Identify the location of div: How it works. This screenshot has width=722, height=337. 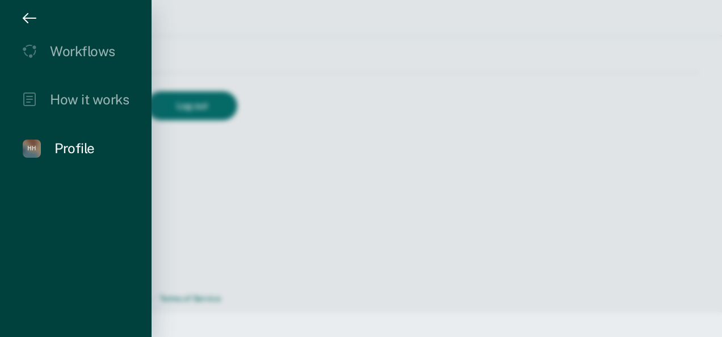
(89, 99).